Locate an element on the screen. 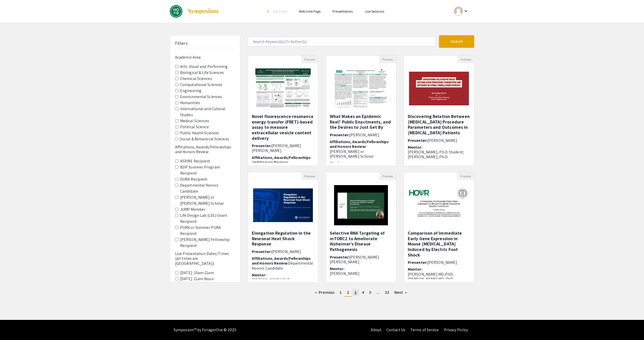 Image resolution: width=644 pixels, height=340 pixels. label: Political Science is located at coordinates (195, 127).